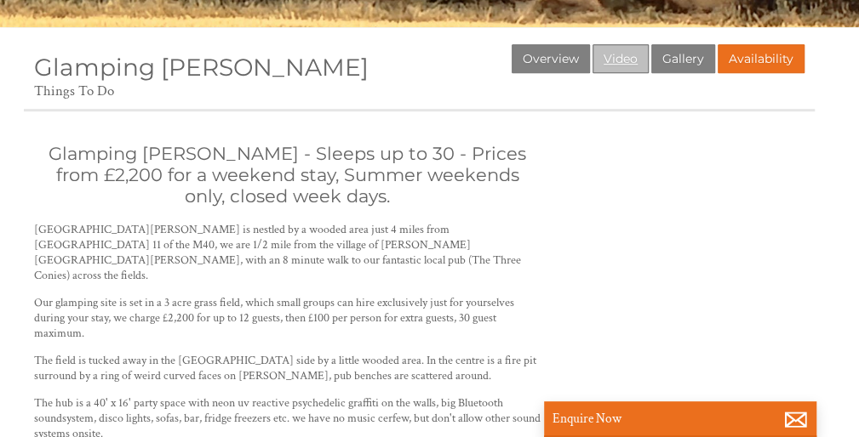  I want to click on a: Video, so click(620, 59).